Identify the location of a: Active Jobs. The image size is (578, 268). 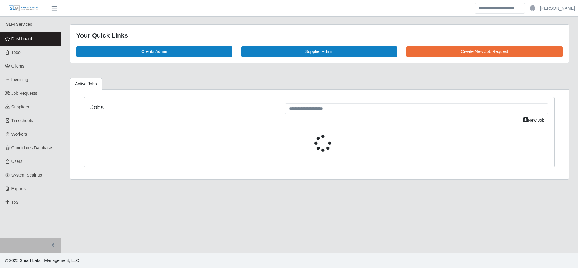
(86, 84).